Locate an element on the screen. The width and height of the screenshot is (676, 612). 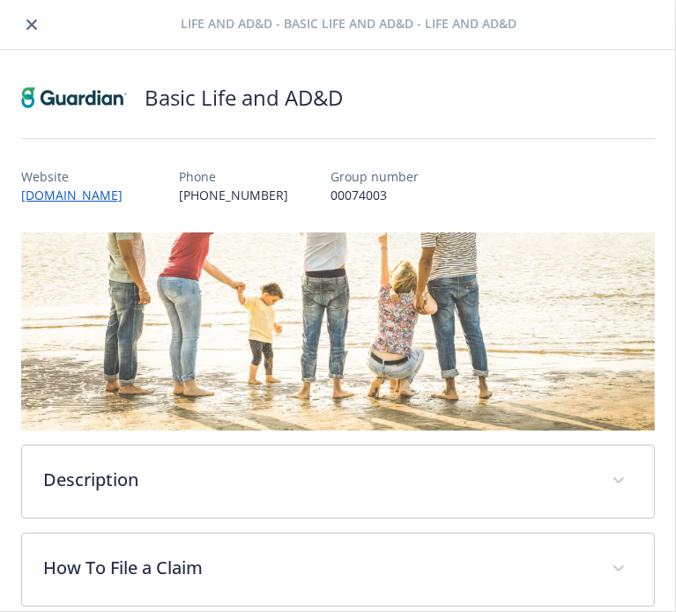
p: Website is located at coordinates (78, 176).